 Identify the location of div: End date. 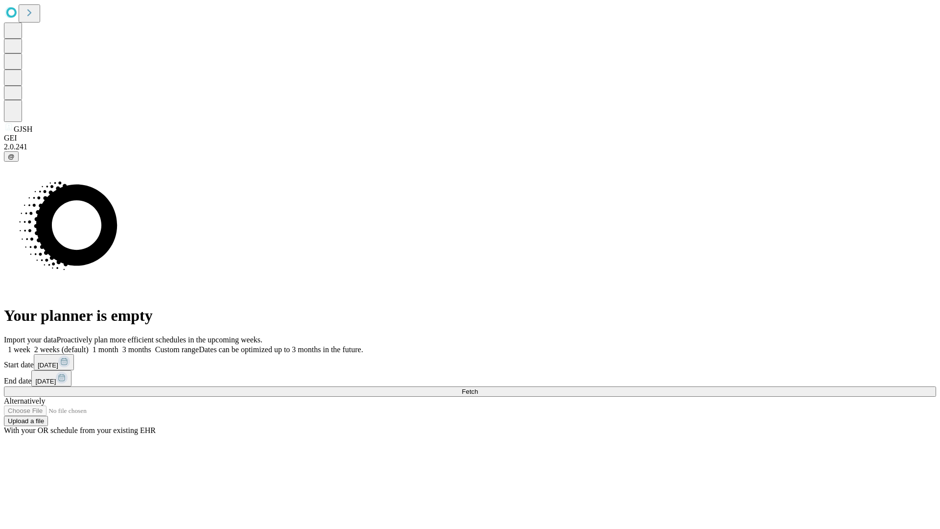
(470, 378).